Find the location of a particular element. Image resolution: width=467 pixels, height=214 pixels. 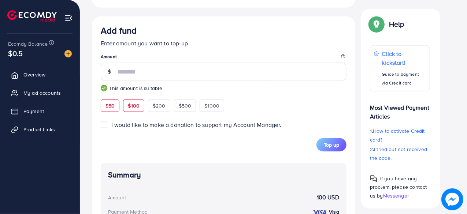

legend: Amount is located at coordinates (223, 58).